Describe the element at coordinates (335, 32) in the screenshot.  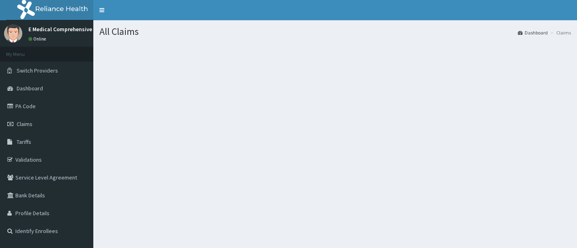
I see `h1: All Claims` at that location.